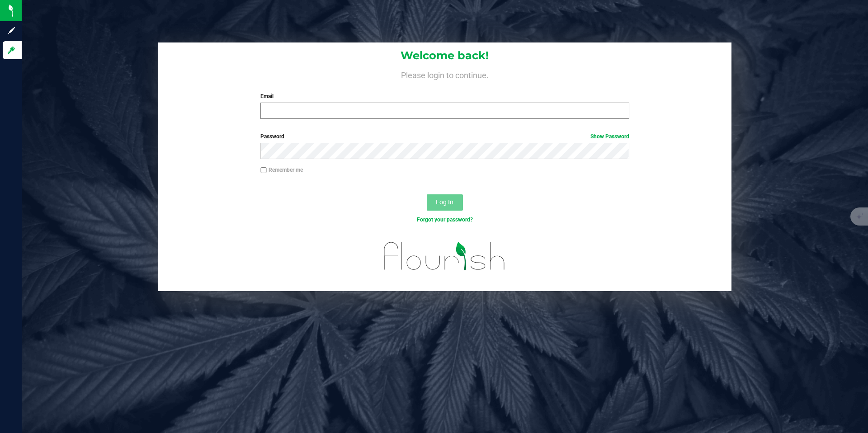 Image resolution: width=868 pixels, height=433 pixels. Describe the element at coordinates (445, 202) in the screenshot. I see `span: Log In` at that location.